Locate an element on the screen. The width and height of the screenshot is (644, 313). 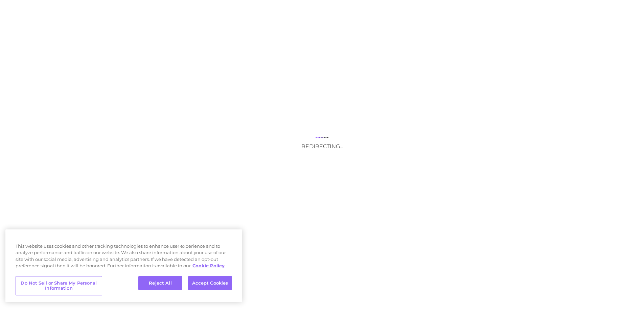
div: This website uses cookies and other tracking technologies to enhance user experience and to analy... is located at coordinates (124, 258).